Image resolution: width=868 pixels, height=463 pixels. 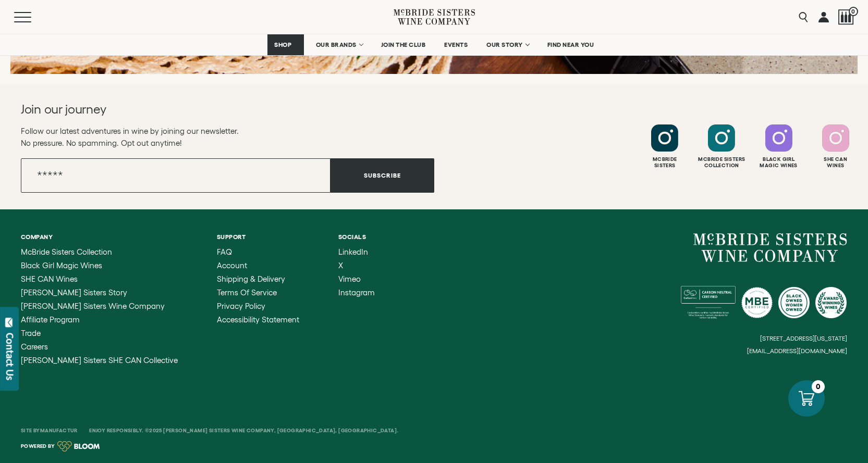 What do you see at coordinates (99, 347) in the screenshot?
I see `a: Careers` at bounding box center [99, 347].